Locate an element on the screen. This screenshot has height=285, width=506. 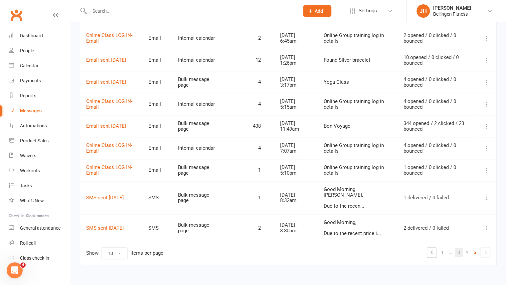
div: 12 is located at coordinates (249, 60).